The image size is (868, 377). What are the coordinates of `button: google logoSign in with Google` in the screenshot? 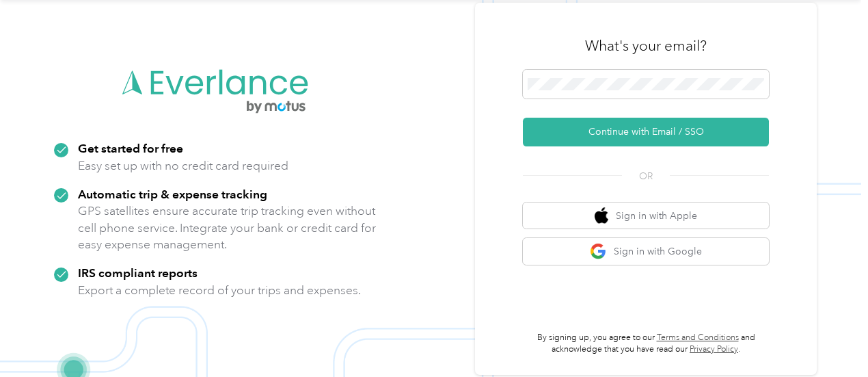 It's located at (646, 252).